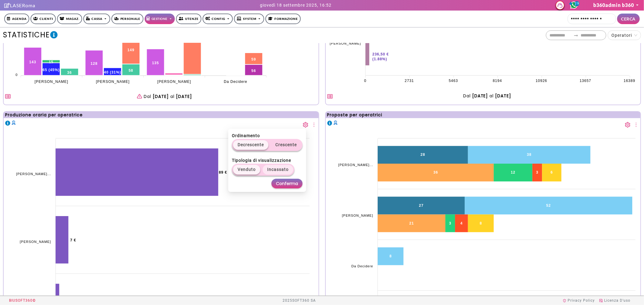 The width and height of the screenshot is (644, 305). Describe the element at coordinates (286, 145) in the screenshot. I see `span: crescente` at that location.